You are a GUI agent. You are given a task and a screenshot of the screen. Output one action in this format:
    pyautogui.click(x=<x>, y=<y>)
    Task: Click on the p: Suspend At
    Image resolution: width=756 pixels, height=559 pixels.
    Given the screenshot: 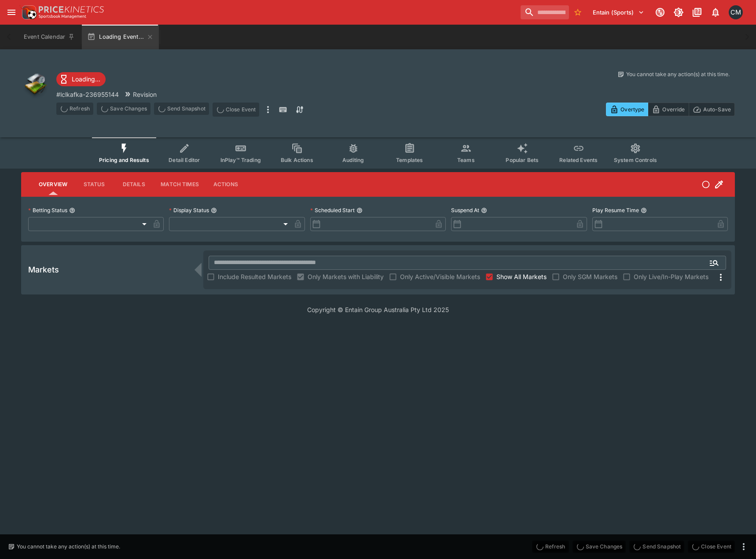 What is the action you would take?
    pyautogui.click(x=465, y=210)
    